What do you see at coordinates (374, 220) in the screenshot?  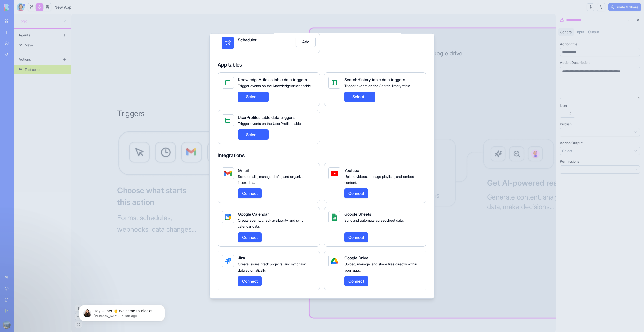 I see `span: Sync and automate spreadsheet data.` at bounding box center [374, 220].